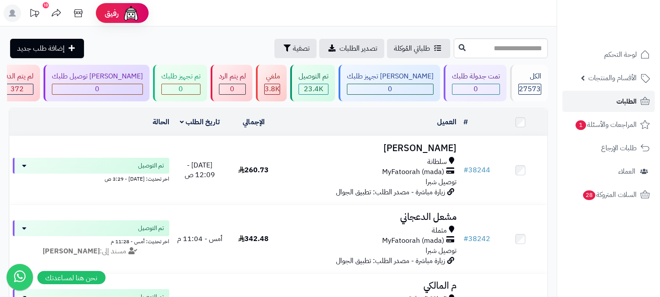  I want to click on a: تم التوصيل 23.4K, so click(313, 83).